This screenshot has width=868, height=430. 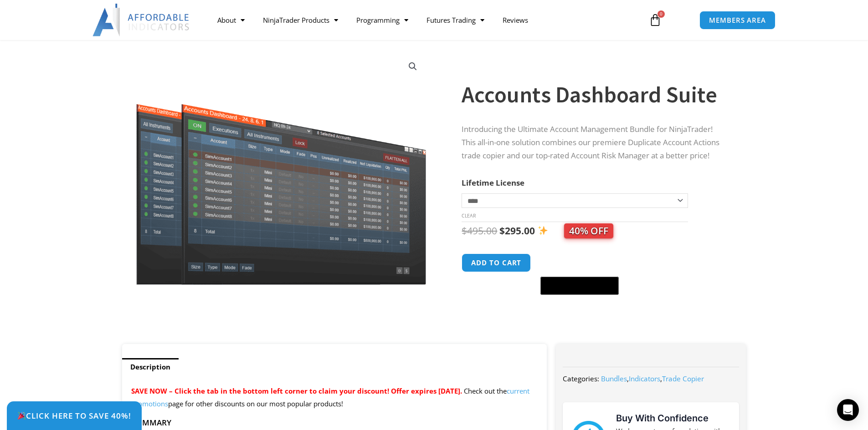 I want to click on button: Add to cart, so click(x=496, y=263).